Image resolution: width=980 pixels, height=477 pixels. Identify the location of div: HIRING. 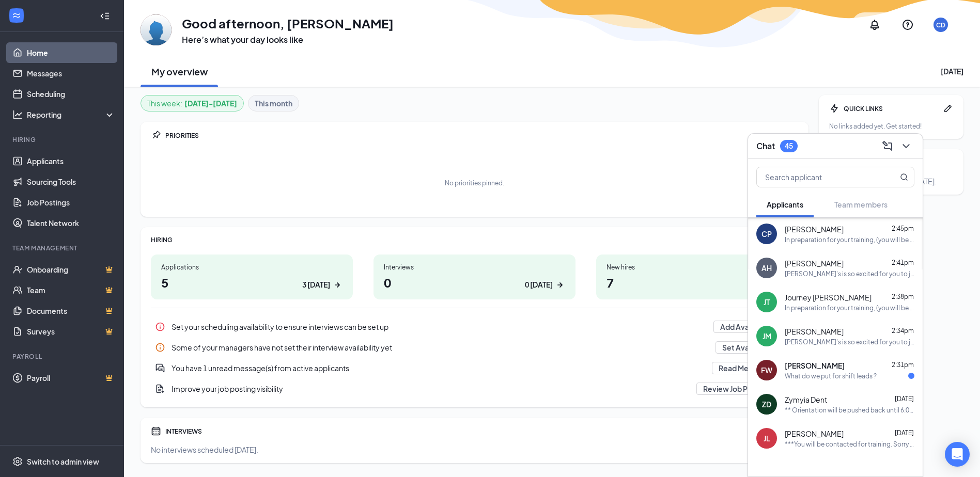
(474, 239).